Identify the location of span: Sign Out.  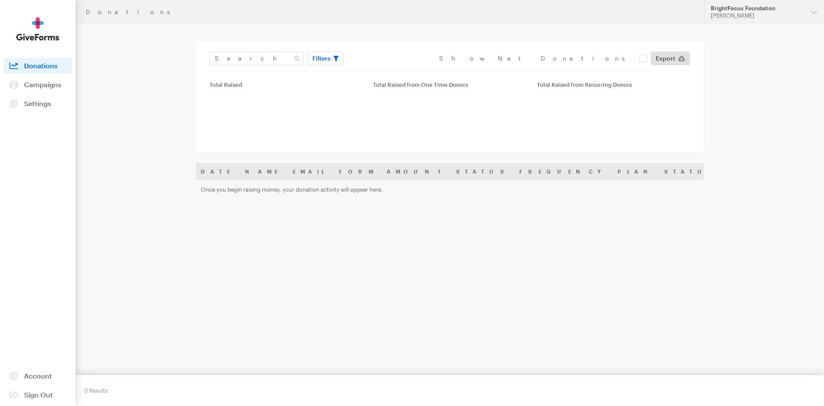
(38, 394).